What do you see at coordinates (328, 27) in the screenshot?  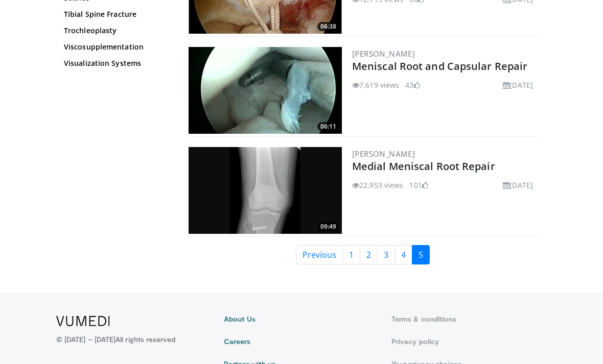 I see `span: 06:38` at bounding box center [328, 27].